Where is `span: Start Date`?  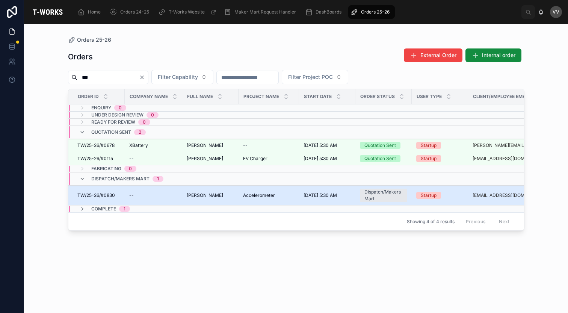
span: Start Date is located at coordinates (318, 97).